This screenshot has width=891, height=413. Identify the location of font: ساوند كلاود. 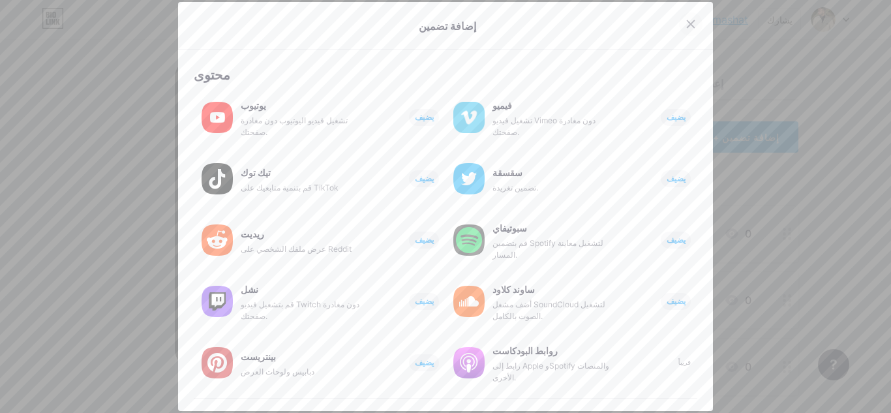
(513, 289).